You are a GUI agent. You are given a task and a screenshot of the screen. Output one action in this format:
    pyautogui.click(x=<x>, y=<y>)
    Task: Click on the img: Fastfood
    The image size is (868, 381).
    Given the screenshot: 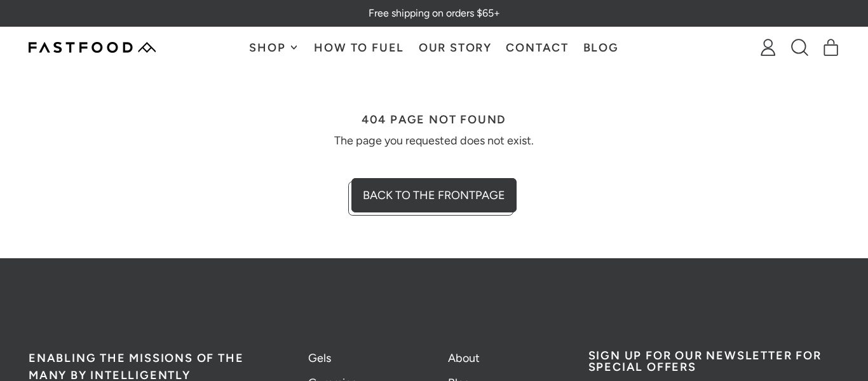 What is the action you would take?
    pyautogui.click(x=92, y=47)
    